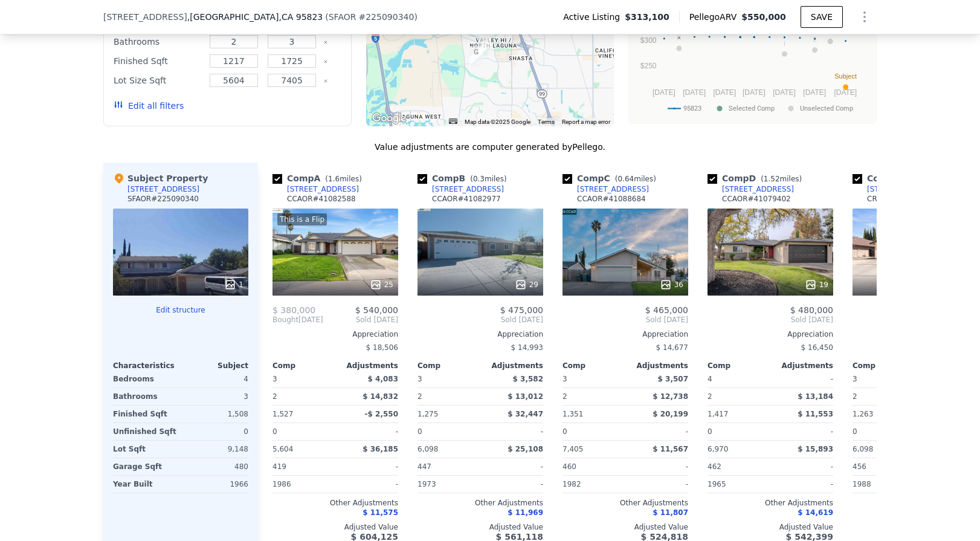  I want to click on text: K, so click(680, 38).